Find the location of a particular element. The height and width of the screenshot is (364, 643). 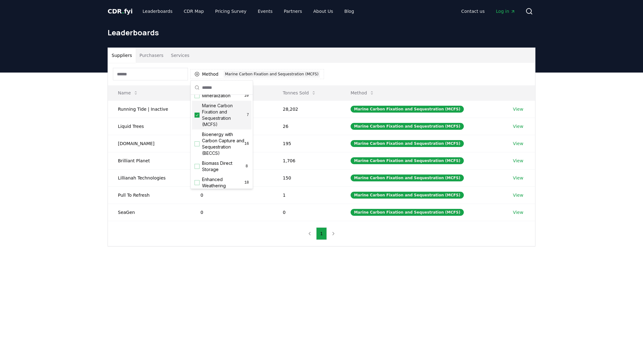

a: CDR.fyi is located at coordinates (120, 11).